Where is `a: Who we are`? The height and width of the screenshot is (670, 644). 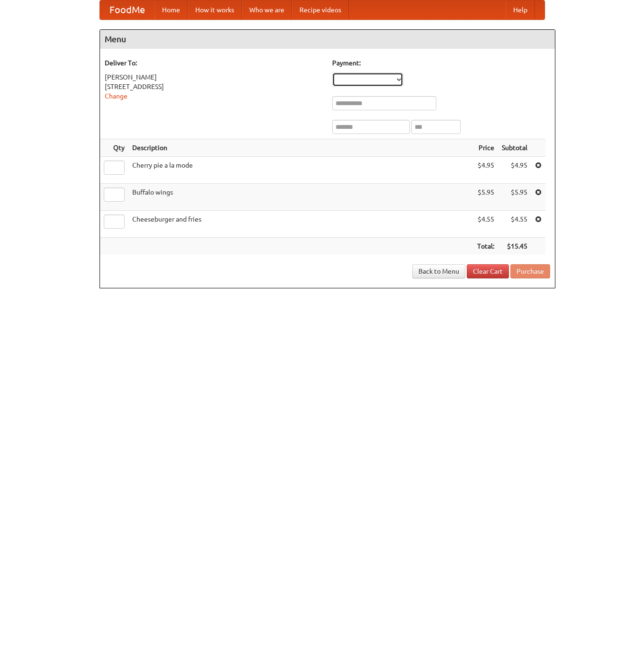
a: Who we are is located at coordinates (266, 10).